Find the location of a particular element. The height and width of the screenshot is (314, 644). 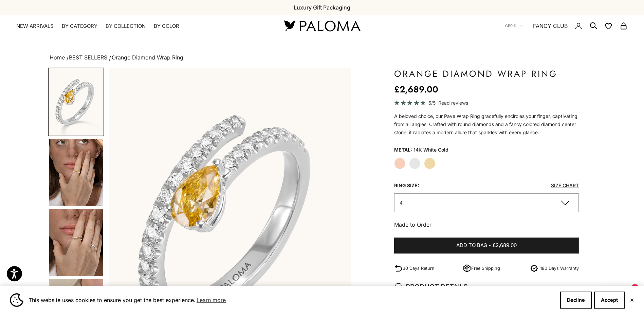

summary: By Collection is located at coordinates (125, 26).